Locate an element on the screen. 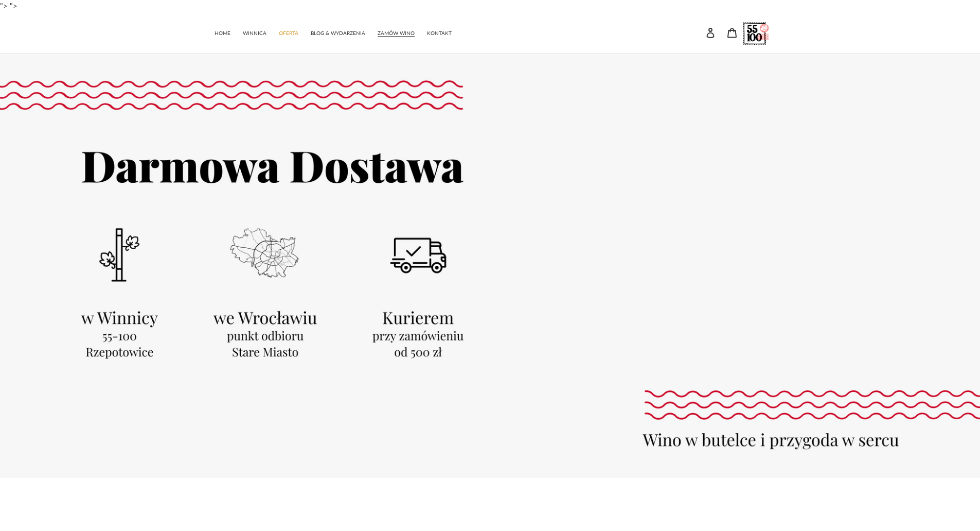  a: KONTAKT is located at coordinates (439, 32).